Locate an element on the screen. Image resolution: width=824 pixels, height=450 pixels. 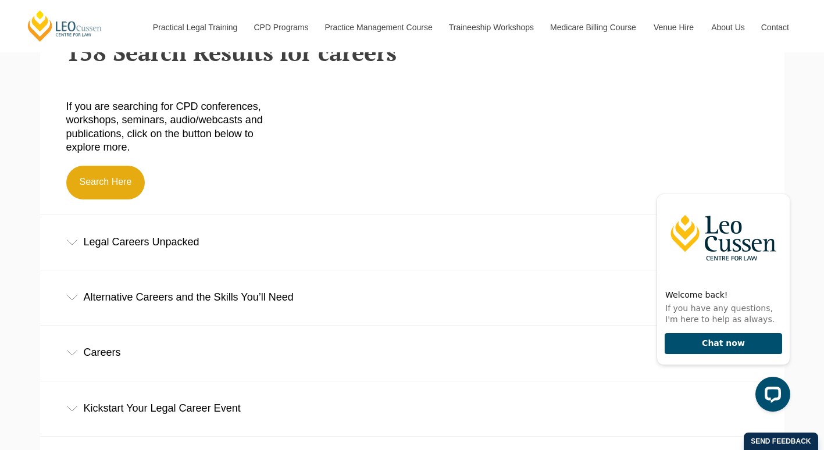
a: Traineeship Workshops is located at coordinates (491, 27).